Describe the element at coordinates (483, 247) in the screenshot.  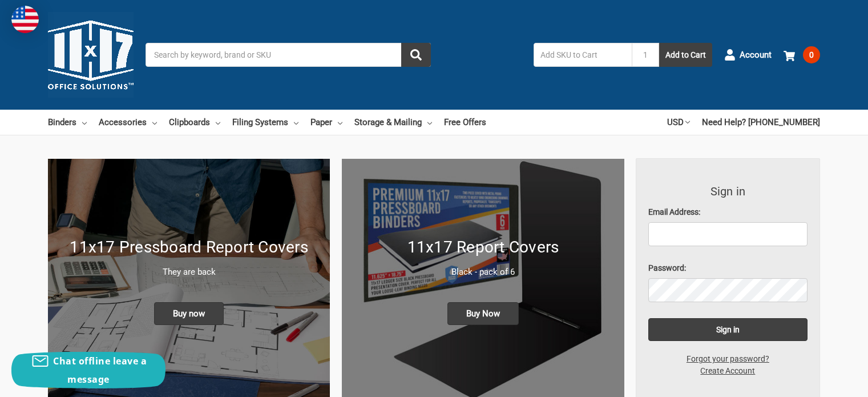
I see `h1: 11x17 Report Covers` at that location.